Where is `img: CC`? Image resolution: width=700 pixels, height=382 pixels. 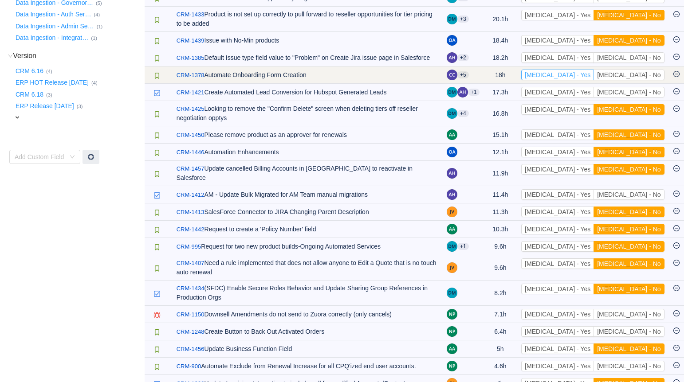
img: CC is located at coordinates (452, 75).